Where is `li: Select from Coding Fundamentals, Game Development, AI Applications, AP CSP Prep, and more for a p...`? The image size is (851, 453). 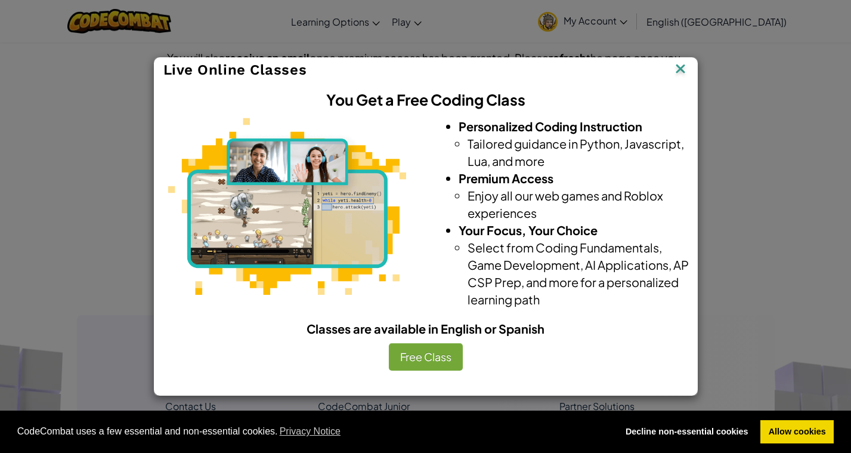
li: Select from Coding Fundamentals, Game Development, AI Applications, AP CSP Prep, and more for a p... is located at coordinates (581, 273).